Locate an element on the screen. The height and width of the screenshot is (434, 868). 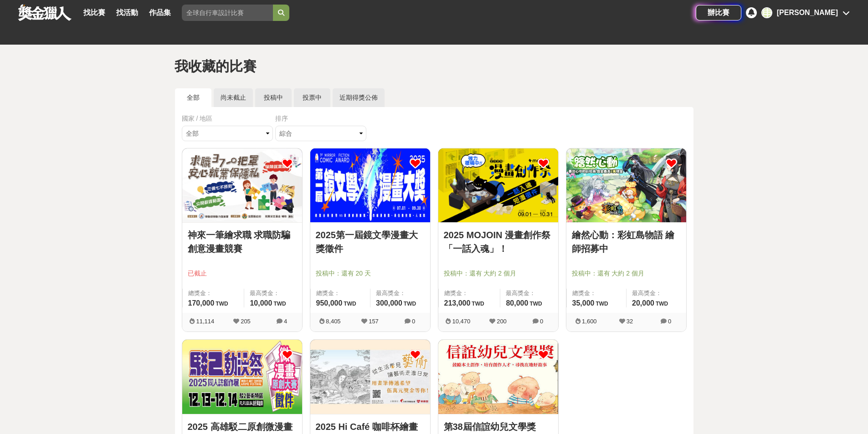
a: 尚未截止 is located at coordinates (233, 98).